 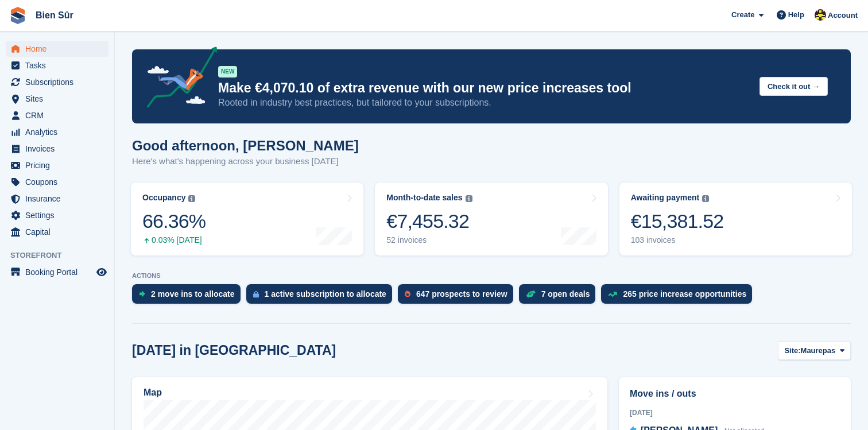 What do you see at coordinates (794, 86) in the screenshot?
I see `button: Check it out →` at bounding box center [794, 86].